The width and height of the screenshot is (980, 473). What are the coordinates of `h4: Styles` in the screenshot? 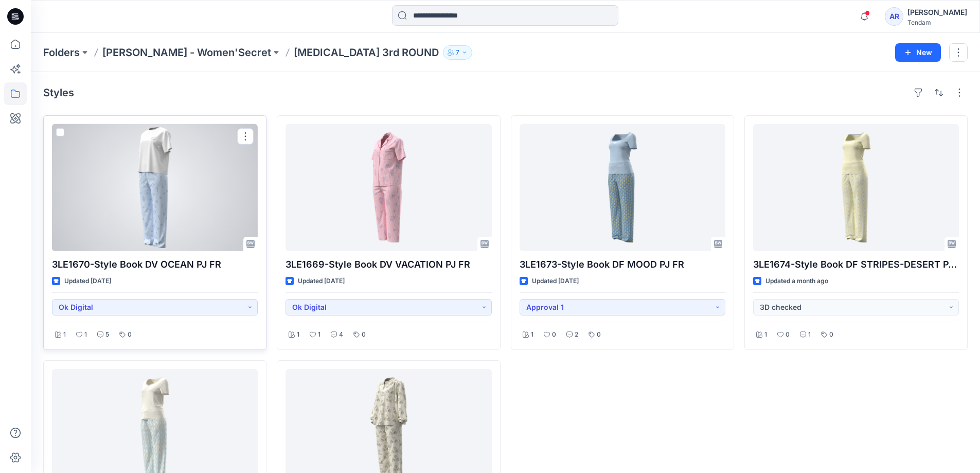 It's located at (59, 93).